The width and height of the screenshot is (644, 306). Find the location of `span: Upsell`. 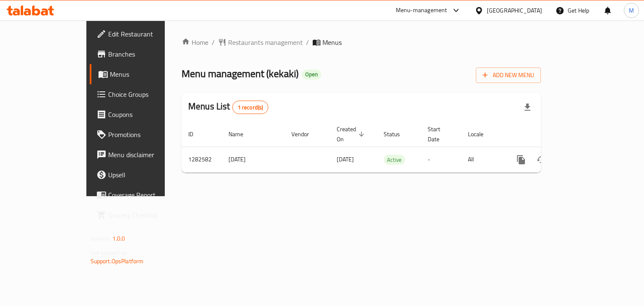

span: Upsell is located at coordinates (147, 175).